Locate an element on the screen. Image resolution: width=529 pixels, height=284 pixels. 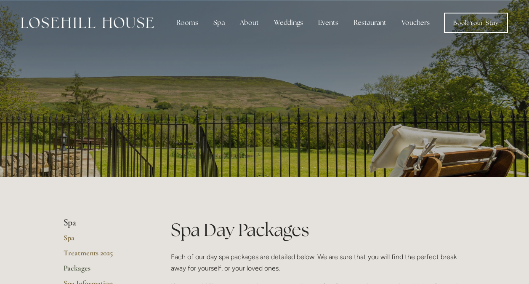
img: Losehill House is located at coordinates (87, 23).